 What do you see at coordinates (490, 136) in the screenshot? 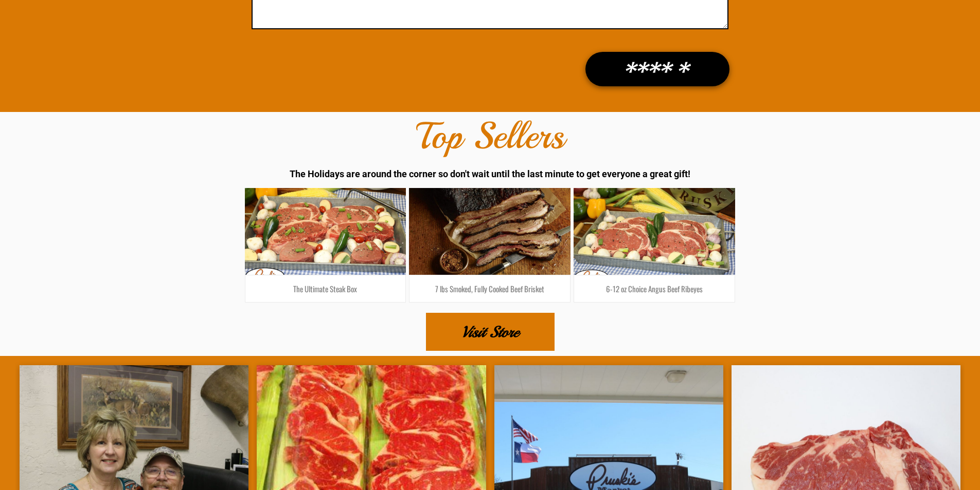
I see `font: Top Sellers` at bounding box center [490, 136].